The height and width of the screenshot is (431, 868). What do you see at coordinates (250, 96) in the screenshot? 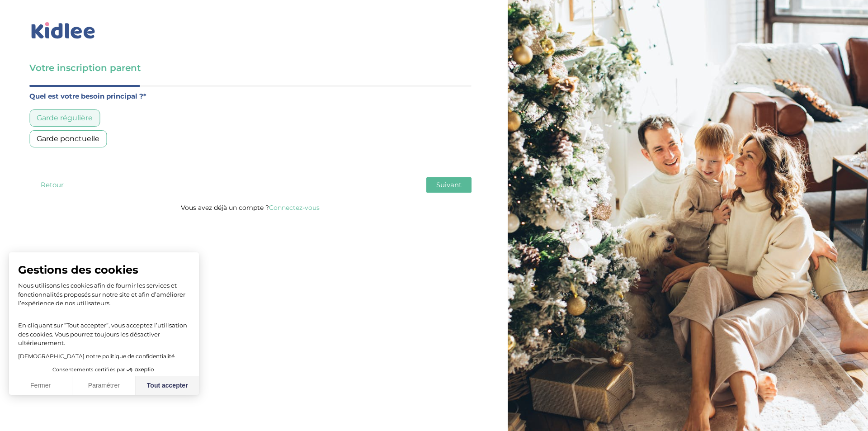
I see `label: Quel est votre besoin principal ?*` at bounding box center [250, 96].